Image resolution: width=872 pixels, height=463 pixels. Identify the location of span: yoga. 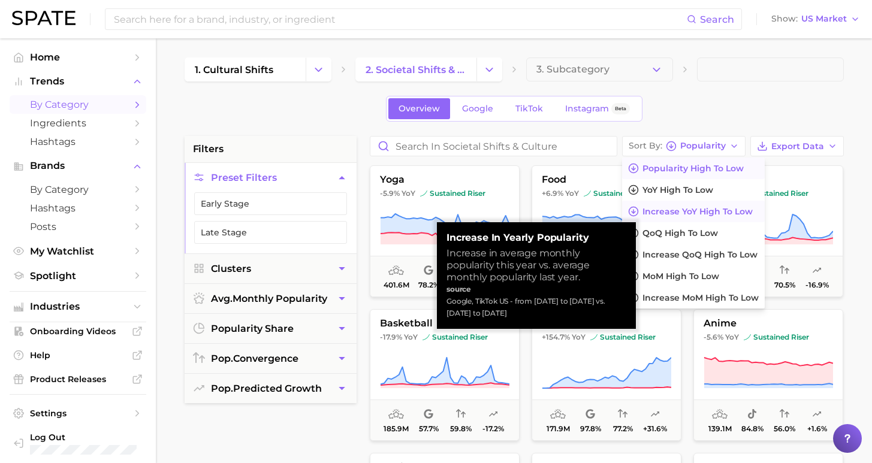
(444, 180).